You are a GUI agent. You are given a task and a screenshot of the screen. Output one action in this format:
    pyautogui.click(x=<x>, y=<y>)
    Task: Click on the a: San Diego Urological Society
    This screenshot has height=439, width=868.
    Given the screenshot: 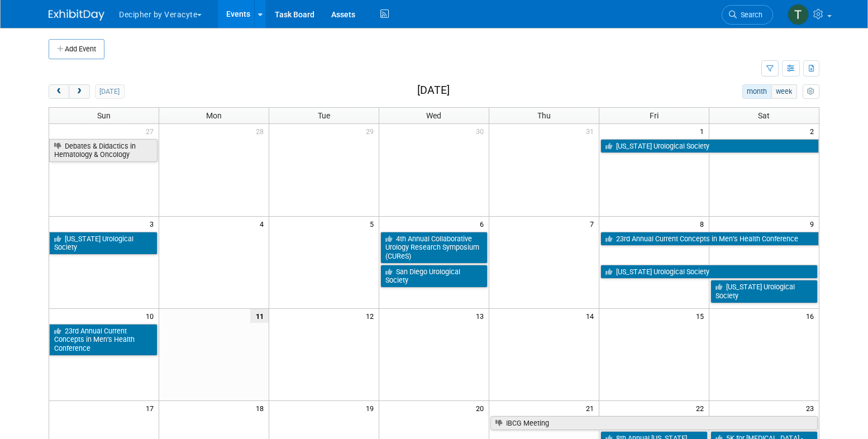 What is the action you would take?
    pyautogui.click(x=434, y=276)
    